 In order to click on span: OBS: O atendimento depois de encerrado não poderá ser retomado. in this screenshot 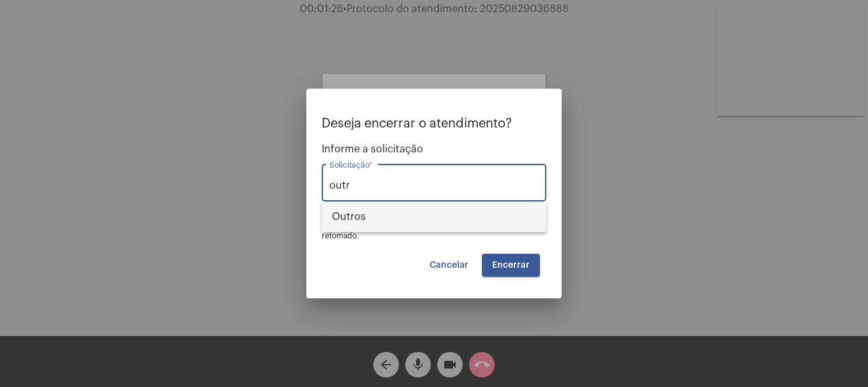, I will do `click(426, 230)`.